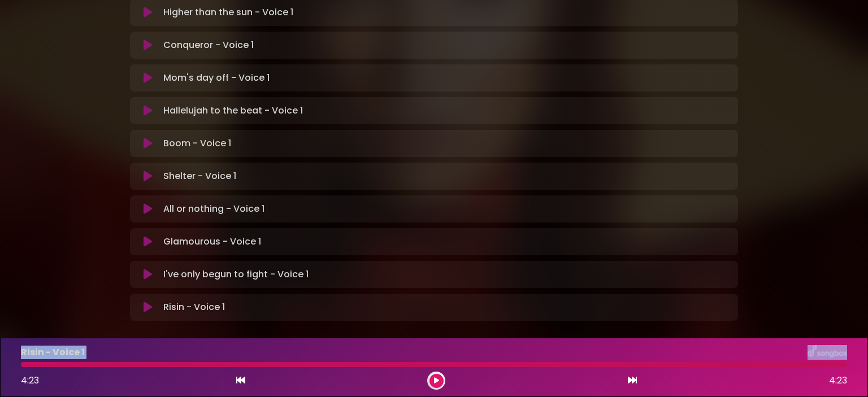 This screenshot has height=397, width=868. I want to click on p: Glamourous - Voice 1, so click(212, 242).